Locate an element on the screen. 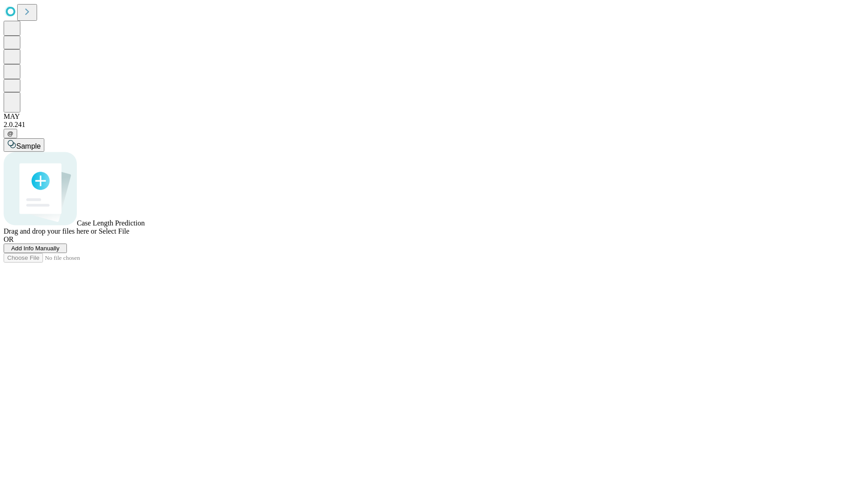  div: MAY is located at coordinates (434, 117).